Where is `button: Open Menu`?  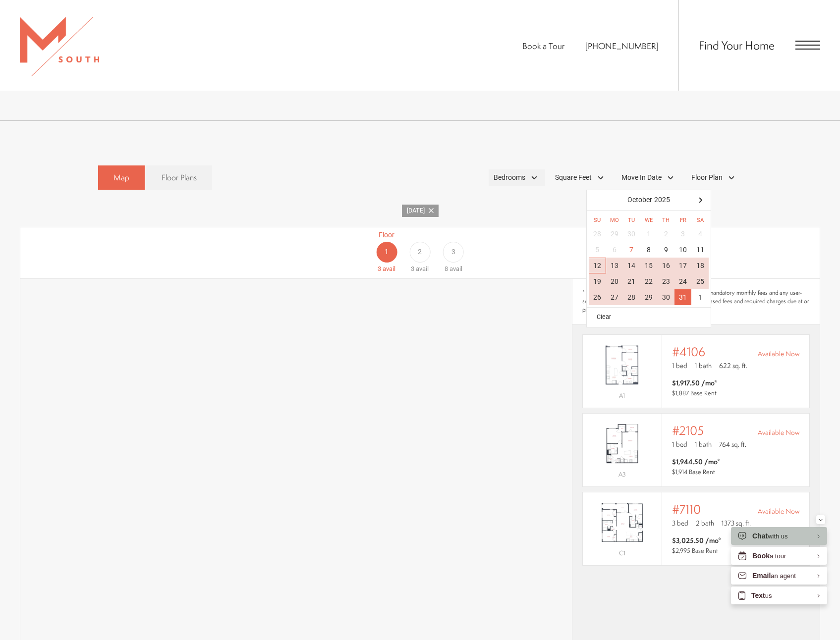
button: Open Menu is located at coordinates (808, 45).